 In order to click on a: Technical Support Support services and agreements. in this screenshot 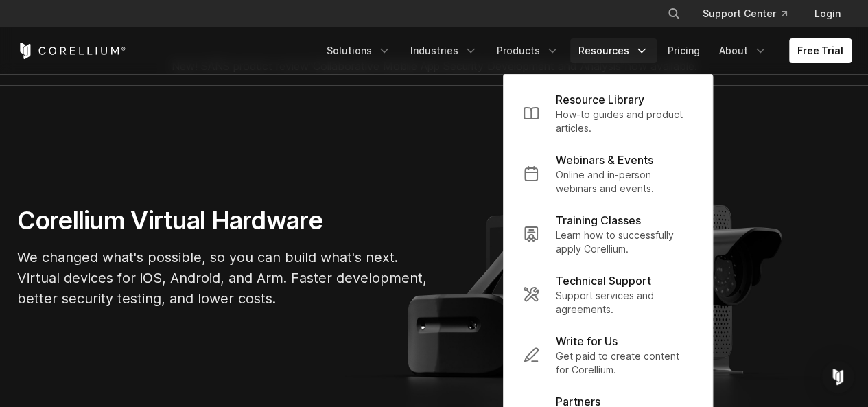, I will do `click(608, 294)`.